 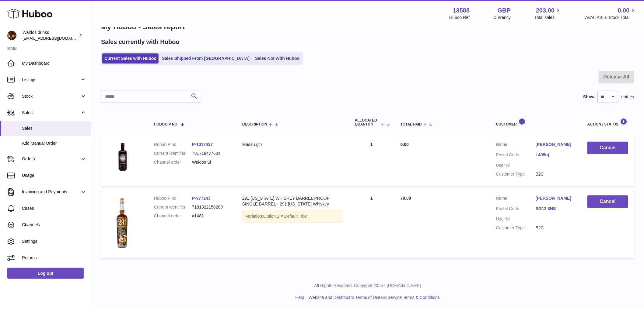 What do you see at coordinates (285, 216) in the screenshot?
I see `span: Option 1 = Default Title;` at bounding box center [285, 216].